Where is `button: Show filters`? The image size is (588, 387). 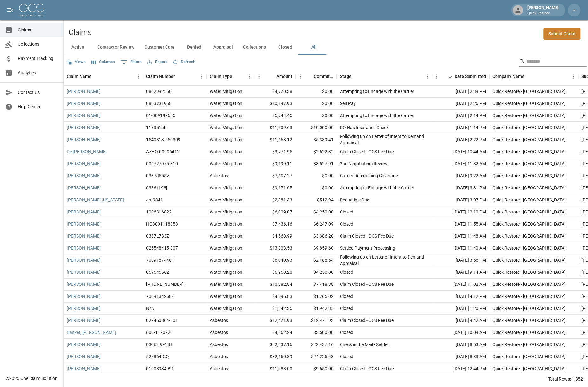 button: Show filters is located at coordinates (131, 62).